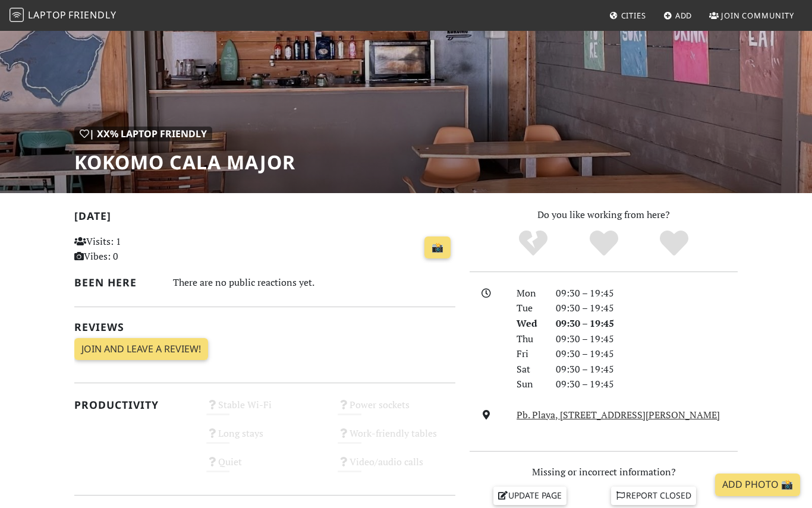  I want to click on div: Fri, so click(529, 354).